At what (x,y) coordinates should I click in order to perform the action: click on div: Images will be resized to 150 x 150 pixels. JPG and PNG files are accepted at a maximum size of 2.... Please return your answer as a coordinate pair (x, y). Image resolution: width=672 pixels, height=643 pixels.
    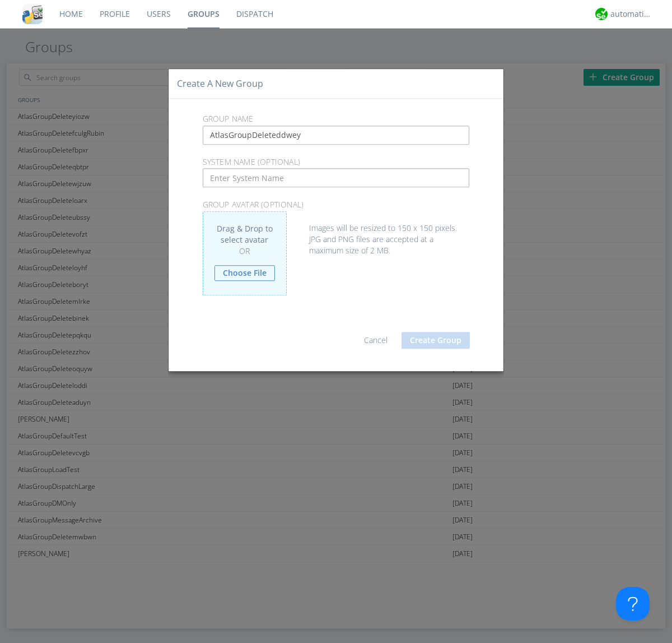
    Looking at the image, I should click on (336, 234).